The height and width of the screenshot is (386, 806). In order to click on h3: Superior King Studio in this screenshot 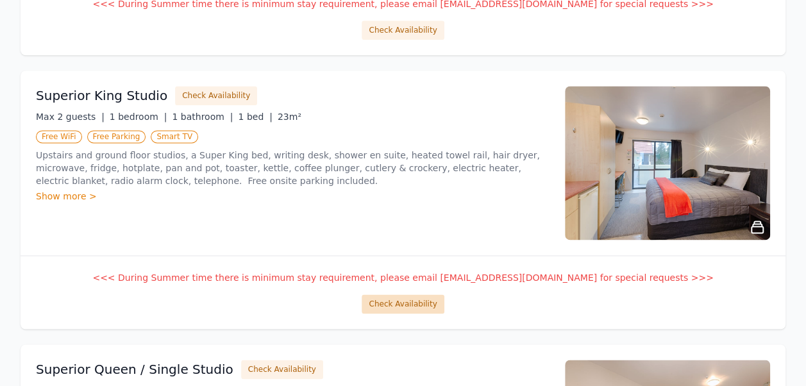, I will do `click(101, 96)`.